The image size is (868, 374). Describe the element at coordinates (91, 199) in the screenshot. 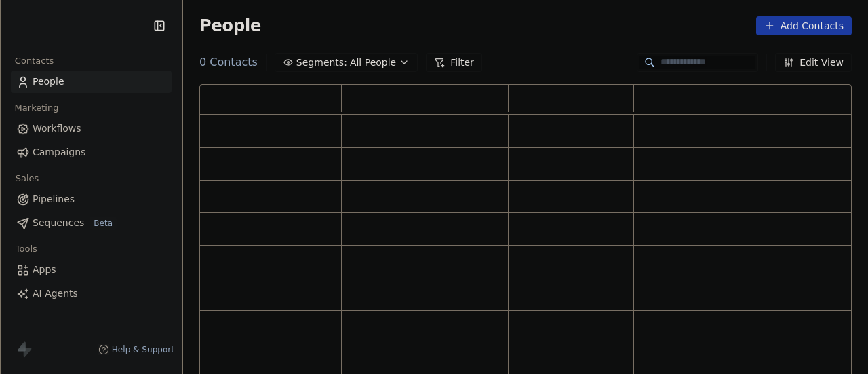

I see `a: Pipelines` at that location.